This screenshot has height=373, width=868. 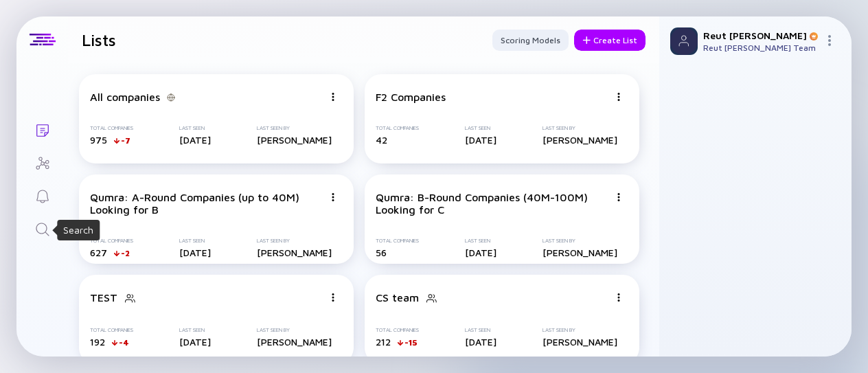 I want to click on div: TEST, so click(x=104, y=297).